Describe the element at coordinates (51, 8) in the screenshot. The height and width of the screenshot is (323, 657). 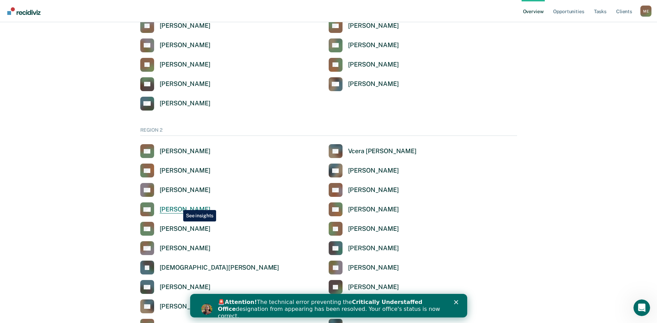
I see `b: Attention!` at that location.